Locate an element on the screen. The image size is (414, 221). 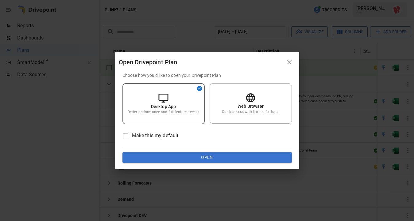
p: Desktop App is located at coordinates (163, 107).